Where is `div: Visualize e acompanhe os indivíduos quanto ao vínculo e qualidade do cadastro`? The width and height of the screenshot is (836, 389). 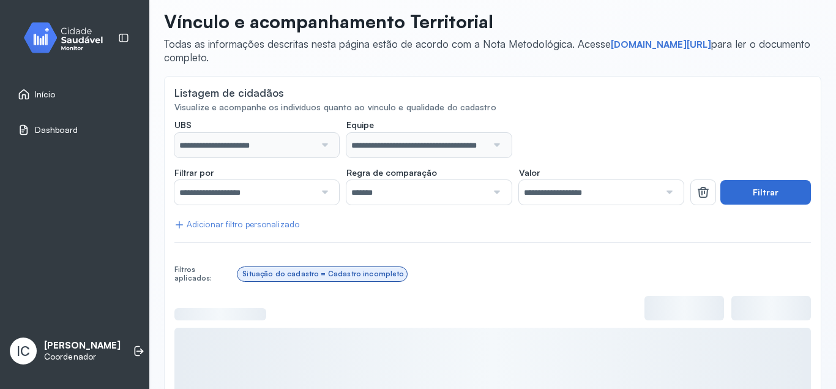 div: Visualize e acompanhe os indivíduos quanto ao vínculo e qualidade do cadastro is located at coordinates (493, 107).